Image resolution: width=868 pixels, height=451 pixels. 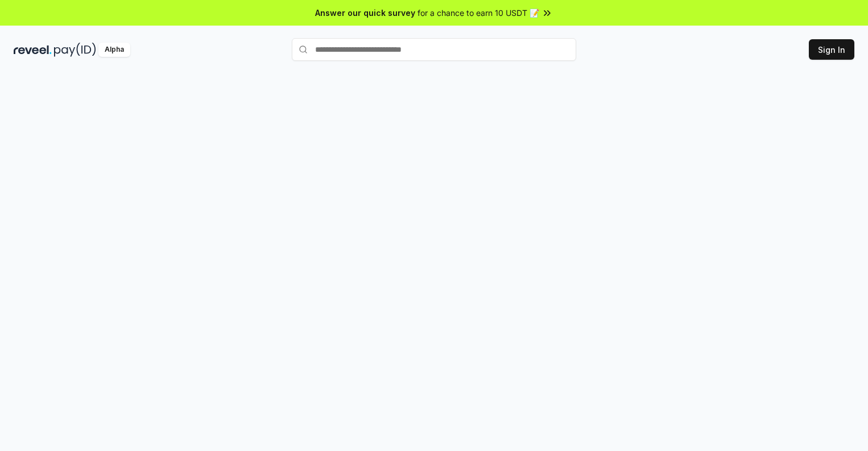 What do you see at coordinates (479, 13) in the screenshot?
I see `span: for a chance to earn 10 USDT 📝` at bounding box center [479, 13].